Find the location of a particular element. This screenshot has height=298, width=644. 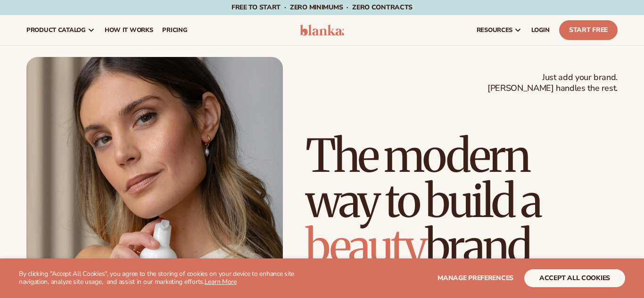

span: pricing is located at coordinates (174, 30).